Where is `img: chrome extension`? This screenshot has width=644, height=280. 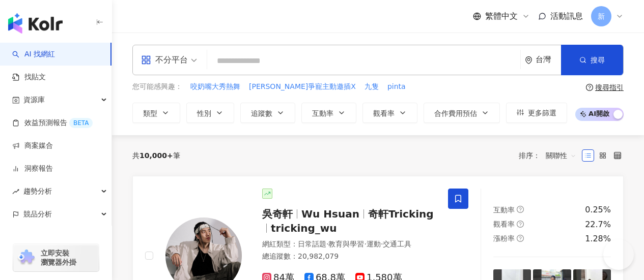
img: chrome extension is located at coordinates (26, 258).